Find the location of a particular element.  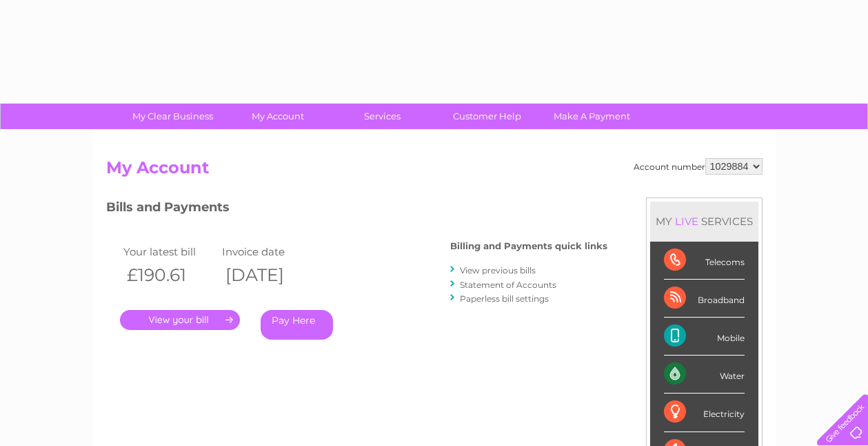

div: Account number is located at coordinates (698, 166).